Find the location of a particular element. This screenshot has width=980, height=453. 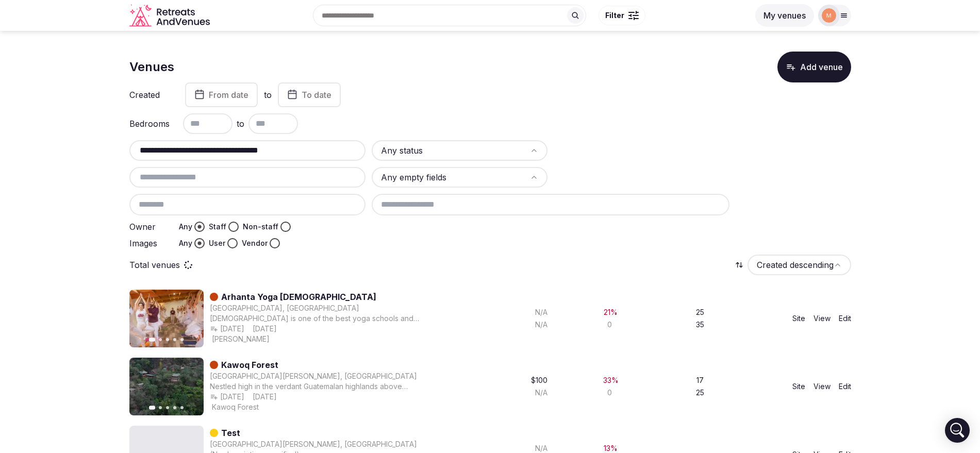

span: 17 is located at coordinates (700, 381).